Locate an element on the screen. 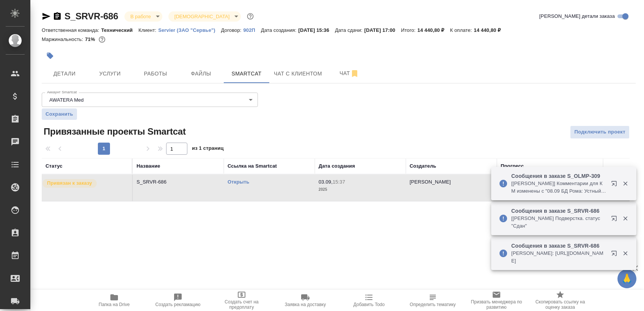 The width and height of the screenshot is (644, 311). button: Скопировать ссылку для ЯМессенджера is located at coordinates (47, 16).